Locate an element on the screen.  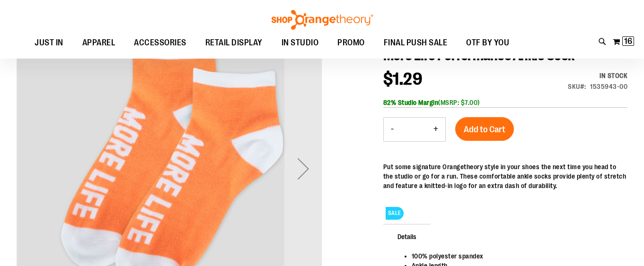
li: 100% polyester spandex is located at coordinates (515, 256).